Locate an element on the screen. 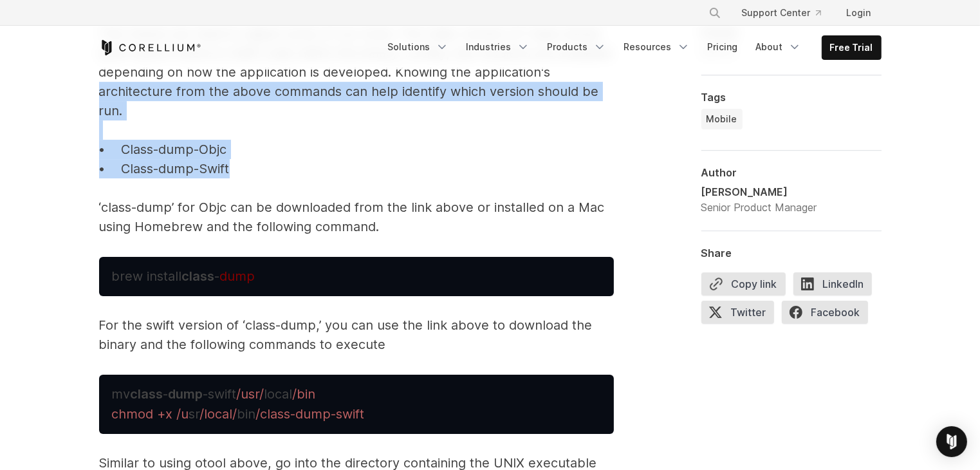 This screenshot has height=470, width=980. a: Twitter is located at coordinates (741, 314).